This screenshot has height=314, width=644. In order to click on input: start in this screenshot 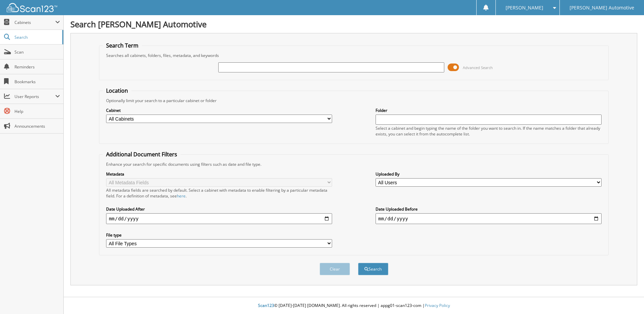, I will do `click(219, 219)`.